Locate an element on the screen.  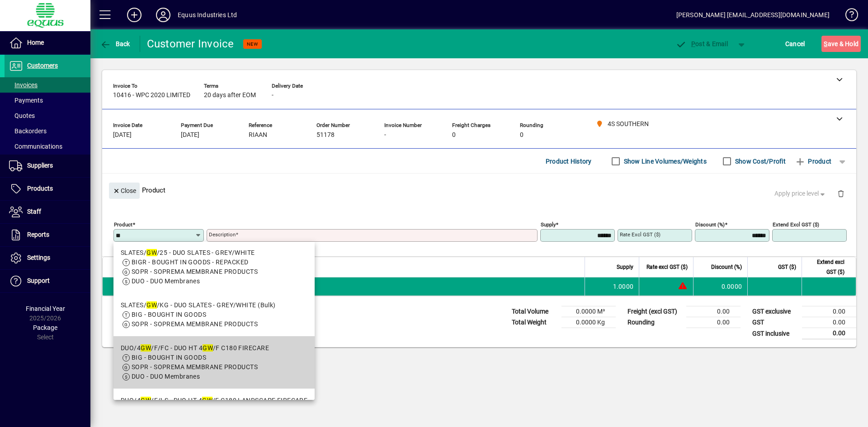
span: BIGR - BOUGHT IN GOODS - REPACKED is located at coordinates (190, 262).